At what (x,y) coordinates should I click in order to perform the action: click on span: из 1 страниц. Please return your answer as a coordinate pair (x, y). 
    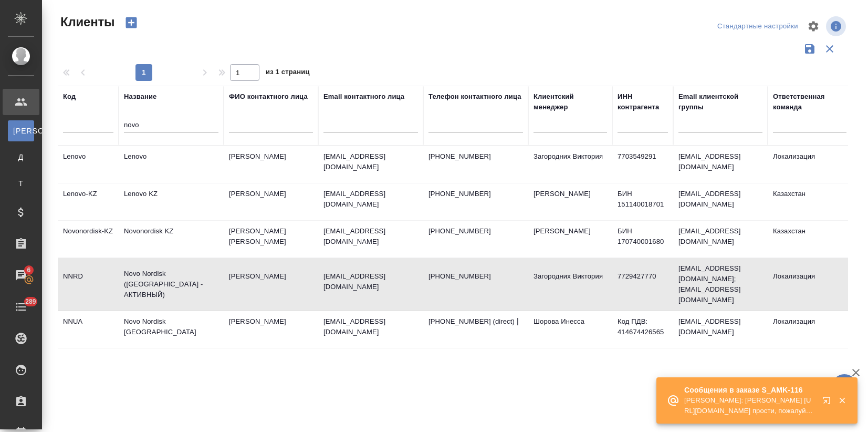
    Looking at the image, I should click on (288, 73).